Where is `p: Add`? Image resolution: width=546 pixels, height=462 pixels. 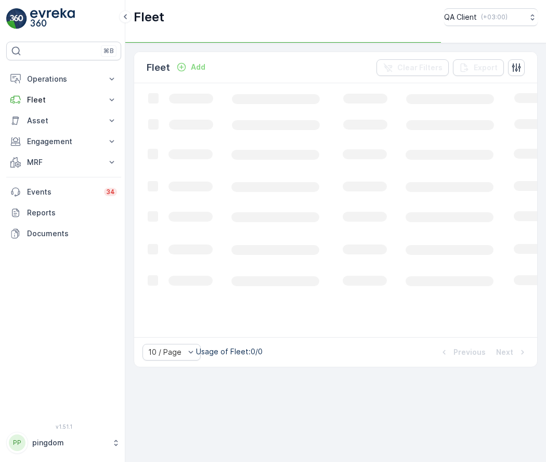 p: Add is located at coordinates (198, 67).